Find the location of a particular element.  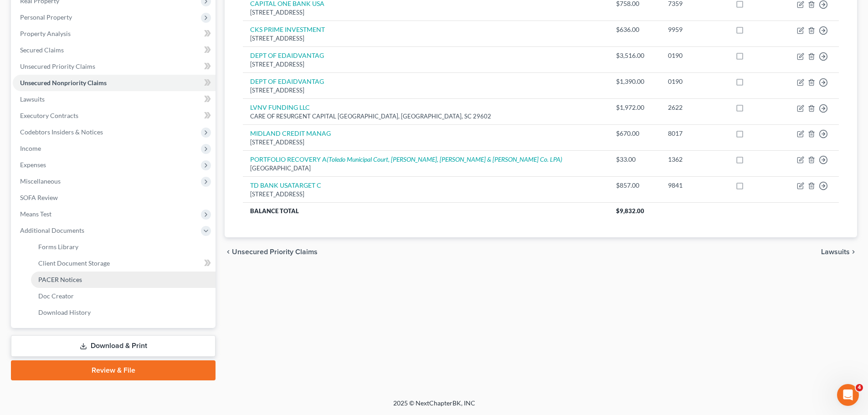

button: Lawsuits chevron_right is located at coordinates (838, 252).